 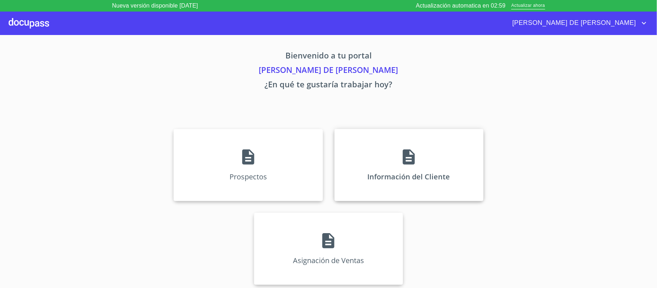 What do you see at coordinates (329, 86) in the screenshot?
I see `p: ¿En qué te gustaría trabajar hoy?` at bounding box center [329, 86].